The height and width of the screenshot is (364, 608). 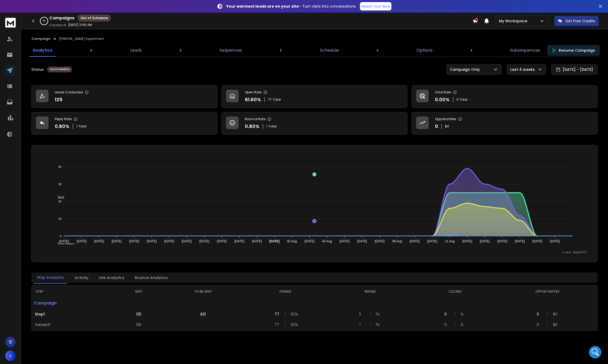 What do you see at coordinates (293, 325) in the screenshot?
I see `p: 62 %` at bounding box center [293, 325].